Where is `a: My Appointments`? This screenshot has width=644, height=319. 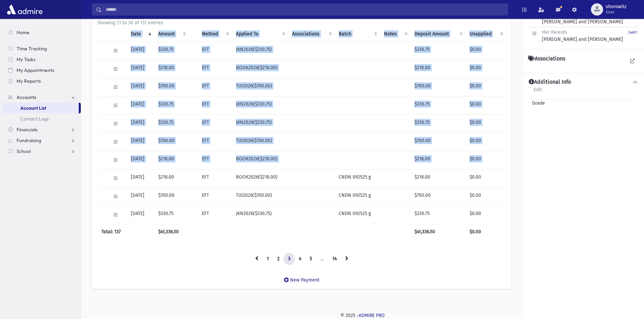 a: My Appointments is located at coordinates (41, 70).